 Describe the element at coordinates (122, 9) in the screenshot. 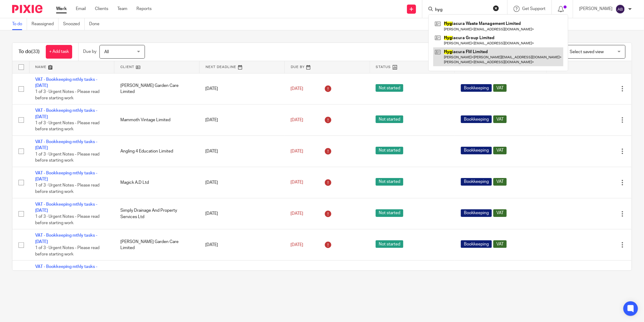

I see `a: Team` at that location.